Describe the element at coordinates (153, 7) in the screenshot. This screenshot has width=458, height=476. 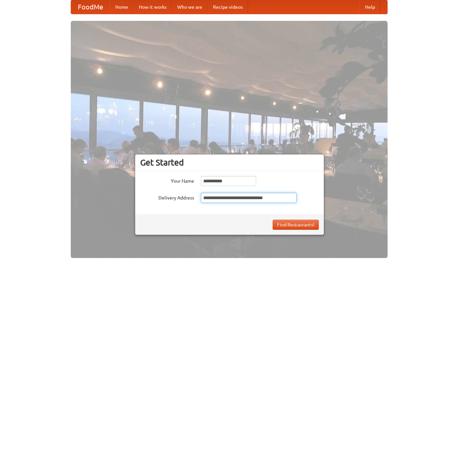
I see `a: How it works` at that location.